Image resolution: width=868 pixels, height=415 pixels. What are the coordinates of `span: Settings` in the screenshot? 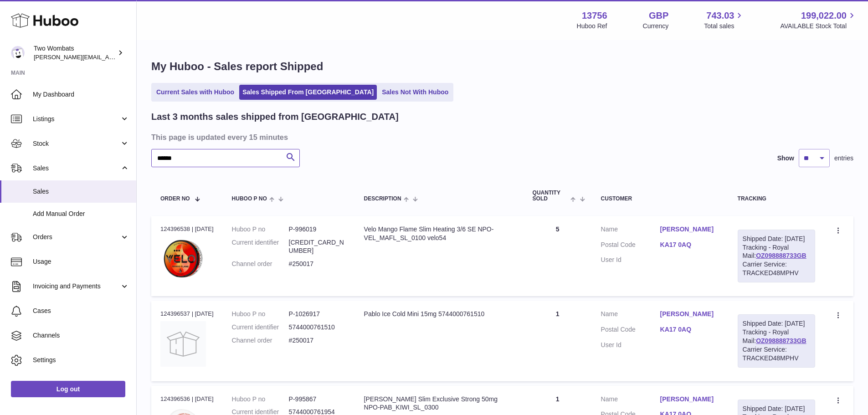 It's located at (81, 360).